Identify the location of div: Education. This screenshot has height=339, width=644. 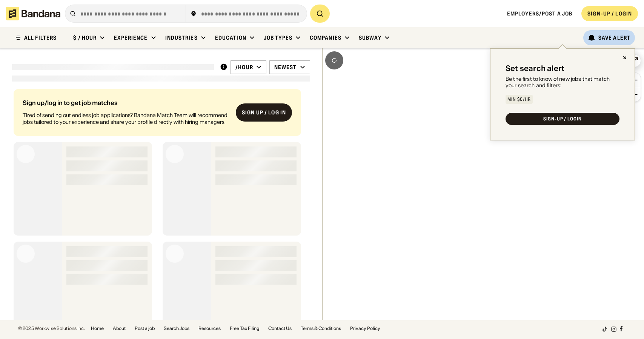
(230, 38).